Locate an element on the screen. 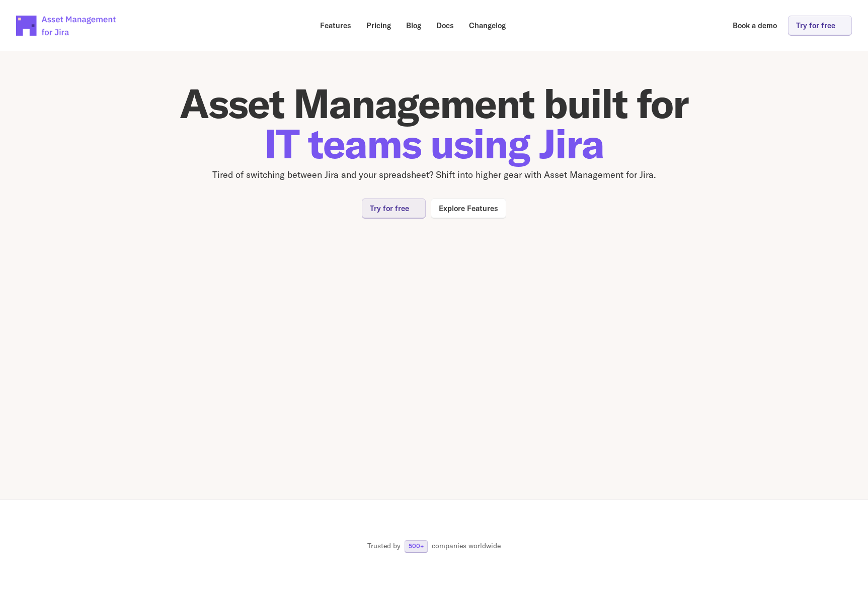 The width and height of the screenshot is (868, 603). p: Pricing is located at coordinates (378, 25).